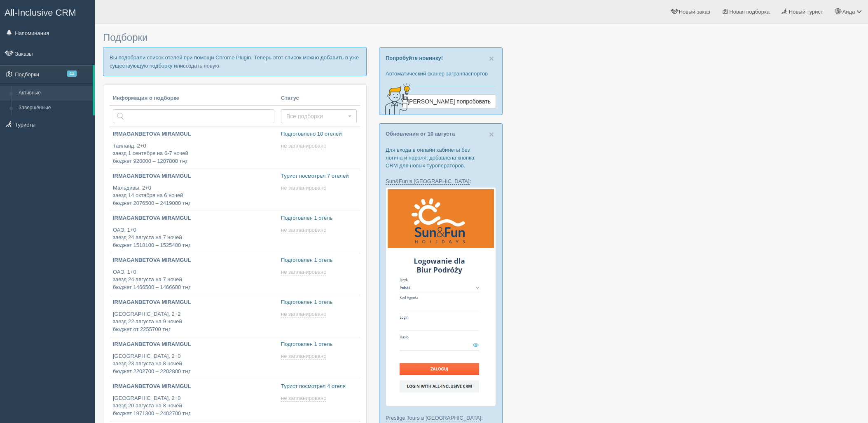 The image size is (868, 423). I want to click on span: All-Inclusive CRM, so click(40, 13).